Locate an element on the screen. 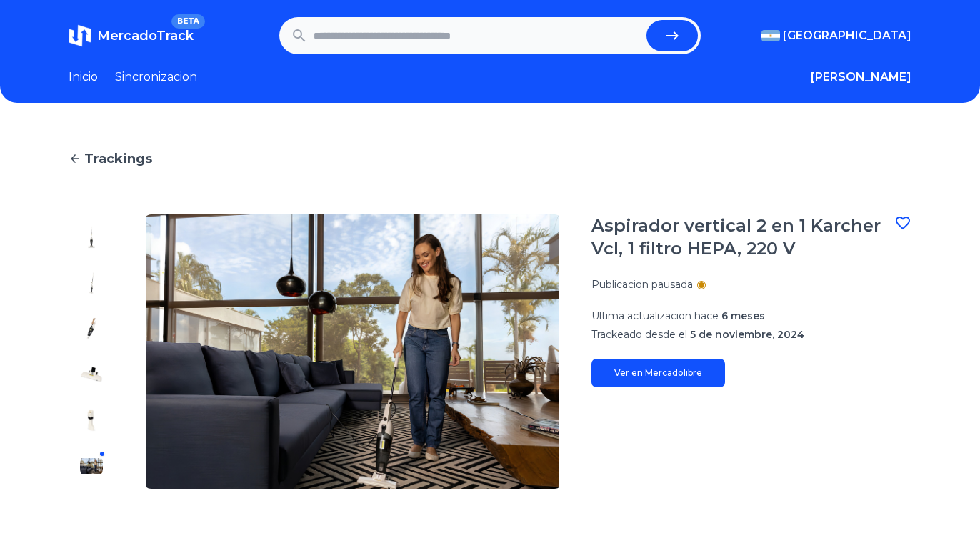 Image resolution: width=980 pixels, height=541 pixels. span: BETA is located at coordinates (188, 22).